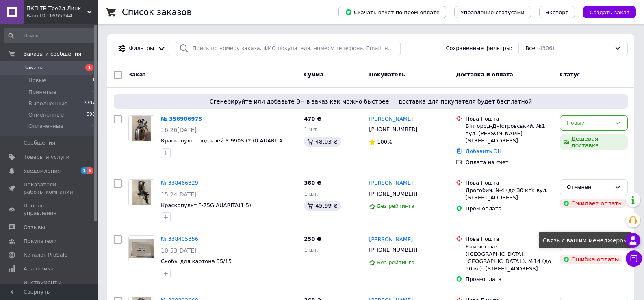  Describe the element at coordinates (288, 49) in the screenshot. I see `input: Поиск по номеру заказа, ФИО покупателя, номеру телефона, Email, номеру накладной` at that location.